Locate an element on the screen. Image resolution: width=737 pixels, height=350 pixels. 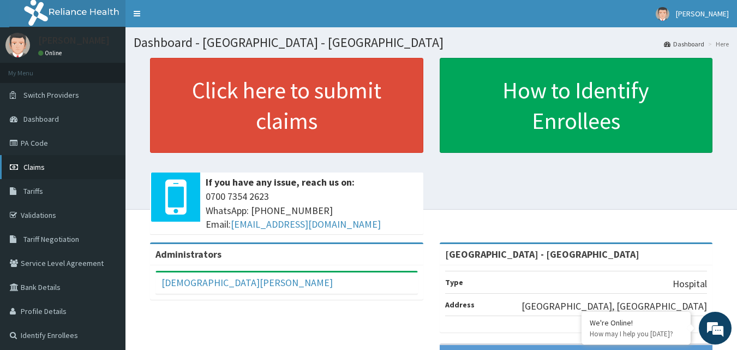
span: Tariff Negotiation is located at coordinates (51, 239).